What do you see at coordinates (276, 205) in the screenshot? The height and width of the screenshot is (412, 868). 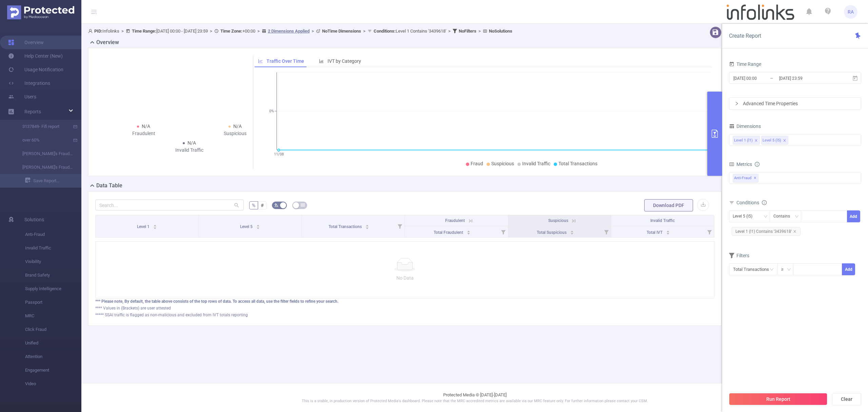 I see `i: icon: bg-colors` at bounding box center [276, 205].